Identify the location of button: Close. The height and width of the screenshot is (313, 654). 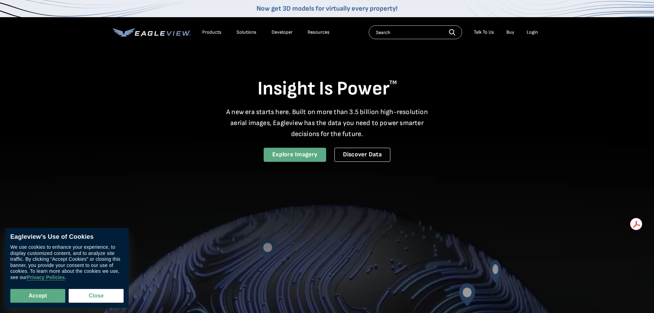
(96, 295).